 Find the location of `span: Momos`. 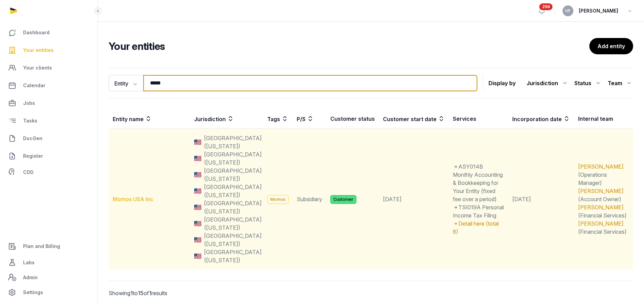

span: Momos is located at coordinates (278, 199).